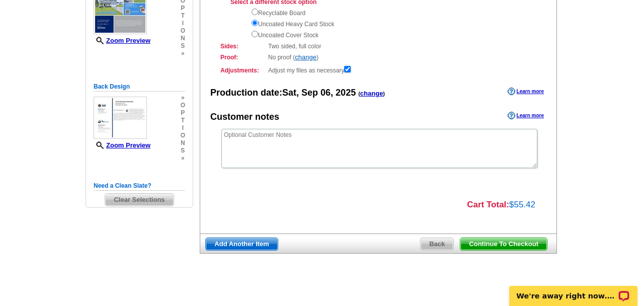  Describe the element at coordinates (326, 93) in the screenshot. I see `span: 06,` at that location.